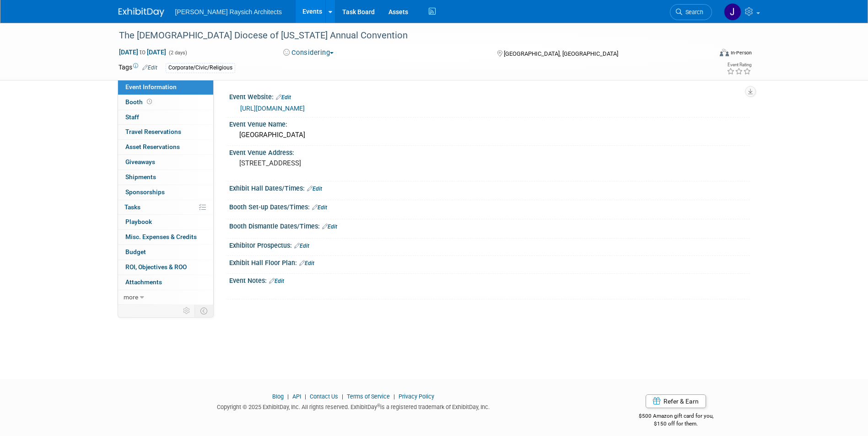 This screenshot has height=436, width=868. Describe the element at coordinates (166, 252) in the screenshot. I see `a: Budget` at that location.